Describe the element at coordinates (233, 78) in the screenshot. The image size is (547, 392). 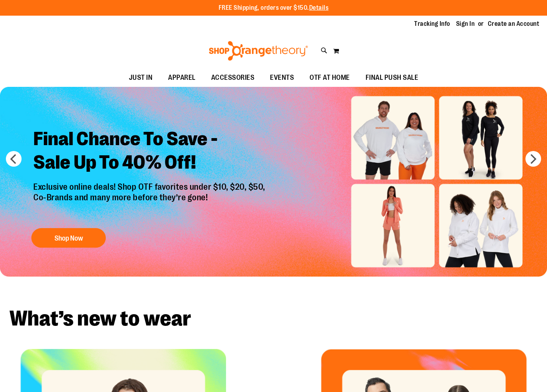
I see `span: ACCESSORIES` at that location.